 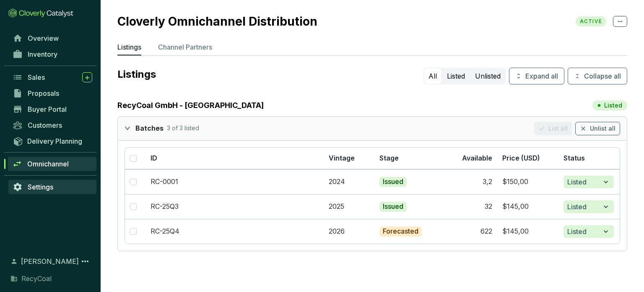 What do you see at coordinates (165, 181) in the screenshot?
I see `a: RC-0001` at bounding box center [165, 181].